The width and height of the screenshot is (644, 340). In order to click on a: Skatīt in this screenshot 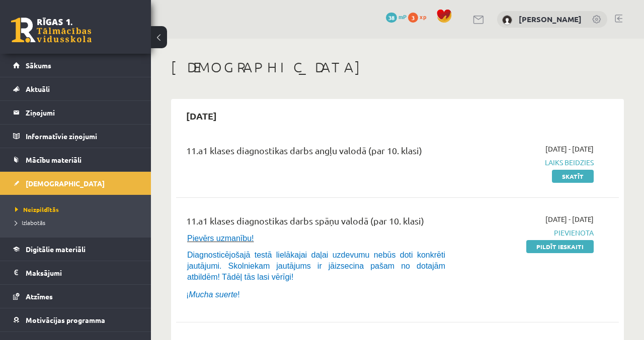, I will do `click(573, 176)`.